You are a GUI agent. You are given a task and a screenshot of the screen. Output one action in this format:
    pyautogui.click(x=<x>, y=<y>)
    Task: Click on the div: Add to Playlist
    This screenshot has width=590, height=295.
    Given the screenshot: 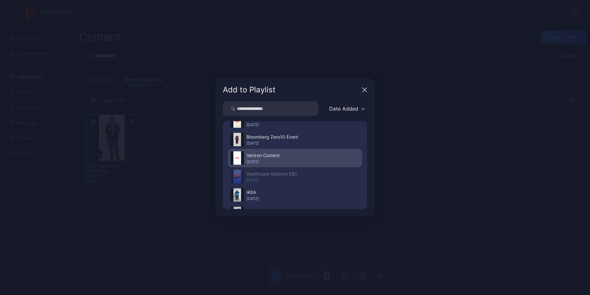 What is the action you would take?
    pyautogui.click(x=291, y=90)
    